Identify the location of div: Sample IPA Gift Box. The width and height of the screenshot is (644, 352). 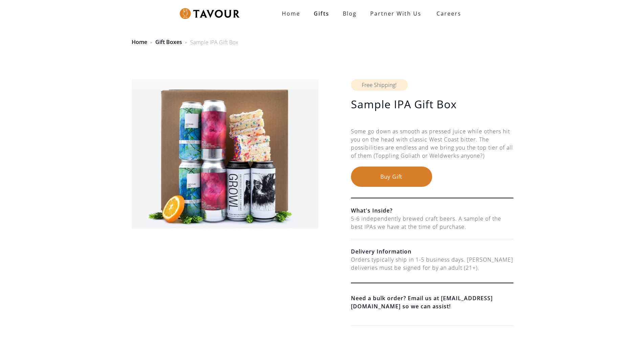
(214, 42).